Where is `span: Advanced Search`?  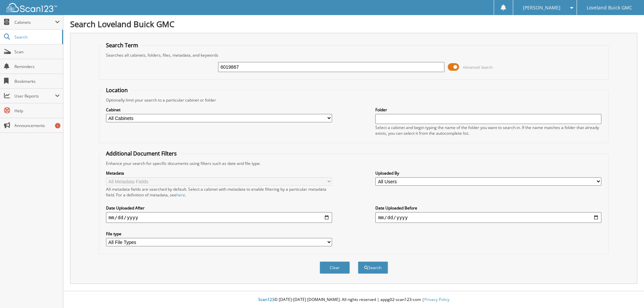 span: Advanced Search is located at coordinates (478, 67).